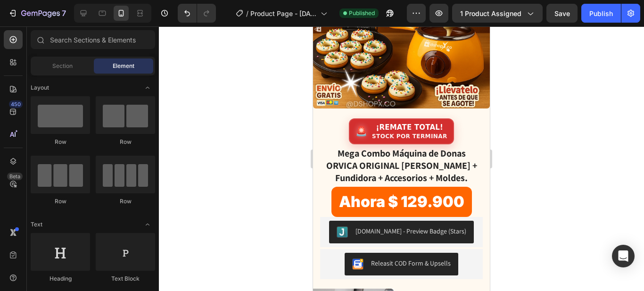  What do you see at coordinates (39, 87) in the screenshot?
I see `span: Layout` at bounding box center [39, 87].